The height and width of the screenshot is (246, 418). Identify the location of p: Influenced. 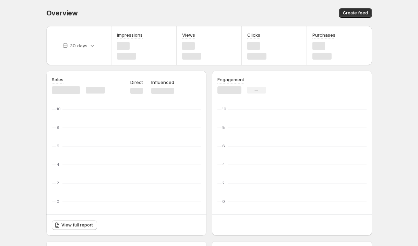
(163, 82).